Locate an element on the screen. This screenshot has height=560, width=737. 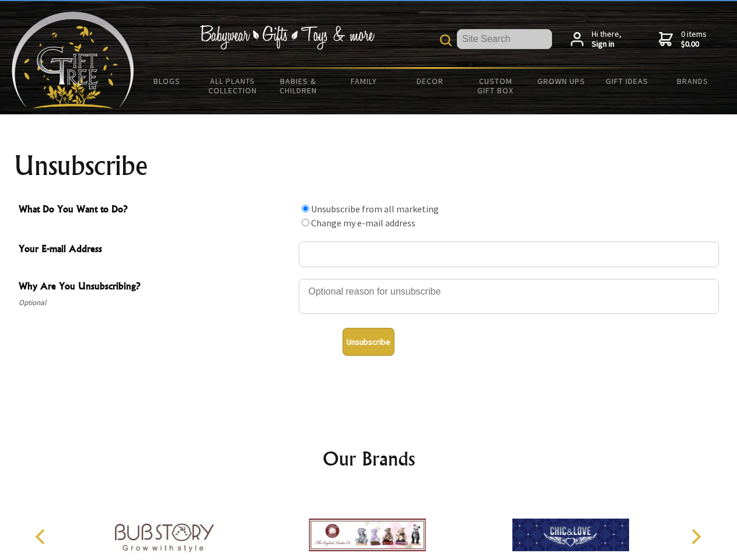
a: Family is located at coordinates (364, 81).